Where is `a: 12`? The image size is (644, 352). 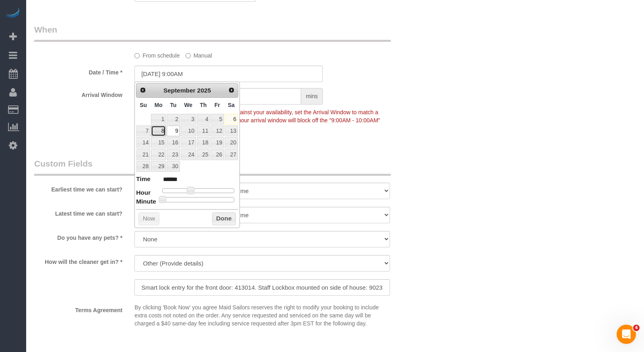
a: 12 is located at coordinates (217, 131).